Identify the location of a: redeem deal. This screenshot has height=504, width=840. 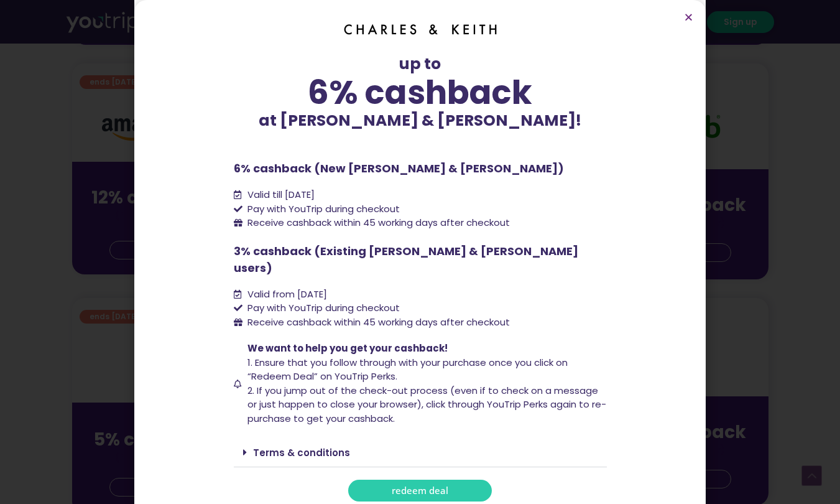
(420, 490).